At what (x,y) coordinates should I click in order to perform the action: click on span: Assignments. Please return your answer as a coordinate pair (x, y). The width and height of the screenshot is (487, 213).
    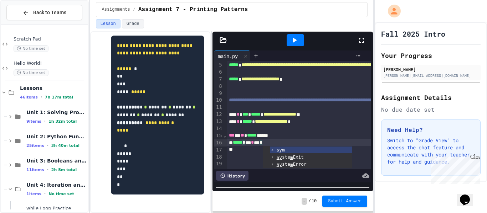
    Looking at the image, I should click on (116, 10).